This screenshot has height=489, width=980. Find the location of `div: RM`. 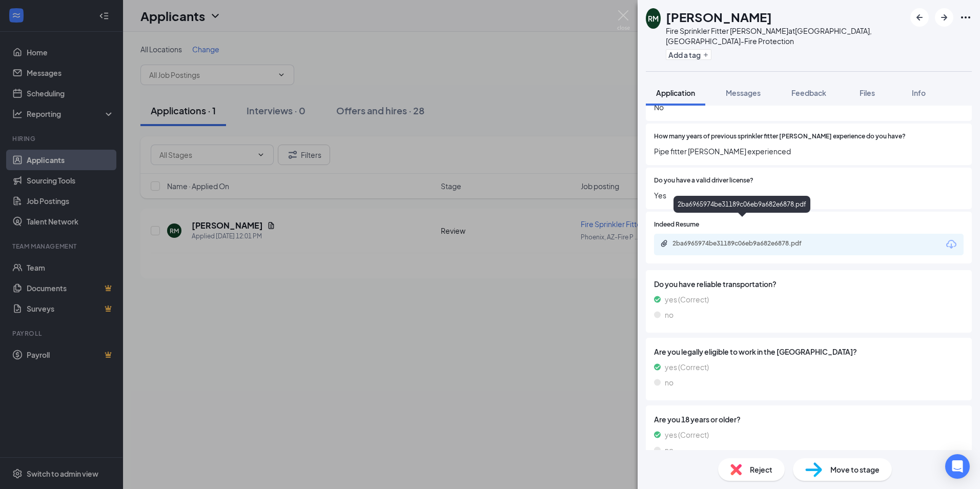

div: RM is located at coordinates (653, 18).